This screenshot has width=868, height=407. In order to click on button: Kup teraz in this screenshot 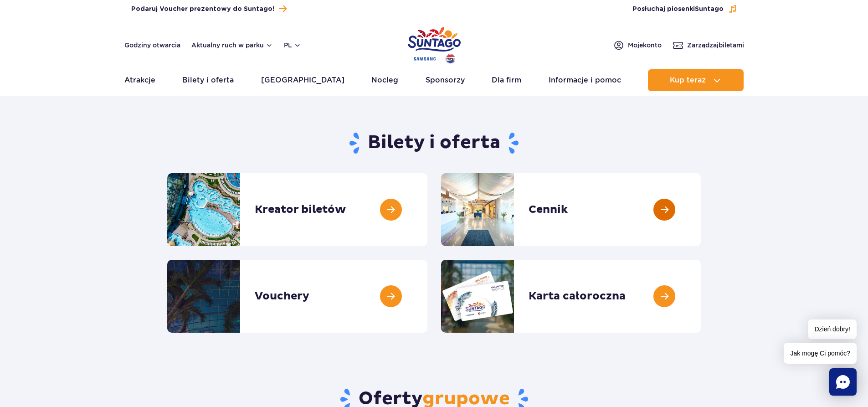, I will do `click(695, 80)`.